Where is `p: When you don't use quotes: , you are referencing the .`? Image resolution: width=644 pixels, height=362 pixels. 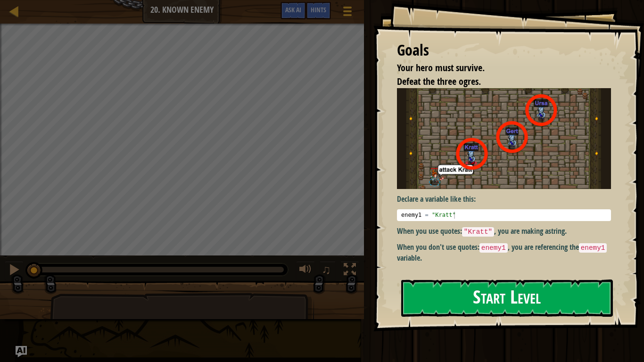
p: When you don't use quotes: , you are referencing the . is located at coordinates (504, 253).